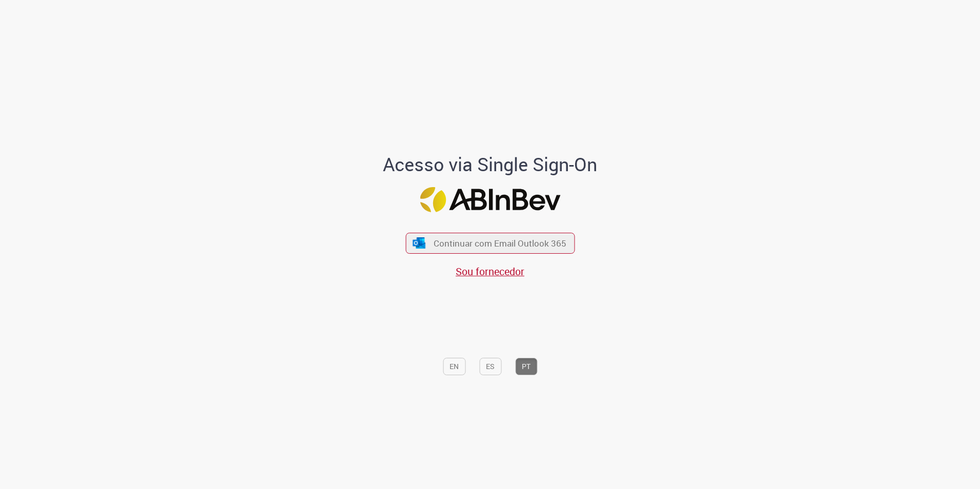 This screenshot has width=980, height=489. Describe the element at coordinates (490, 243) in the screenshot. I see `button: ícone Azure/Microsoft 360 Continuar com Email Outlook 365` at that location.